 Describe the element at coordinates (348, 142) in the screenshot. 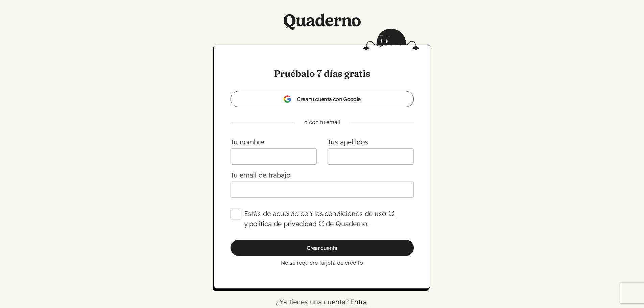

I see `label: Tus apellidos` at that location.